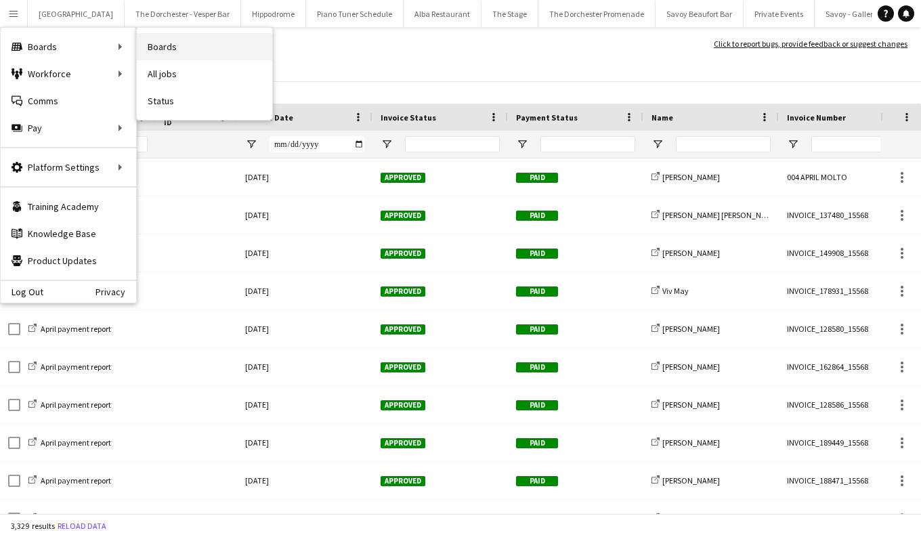 The width and height of the screenshot is (921, 537). I want to click on input: Invoice Date Filter Input, so click(317, 144).